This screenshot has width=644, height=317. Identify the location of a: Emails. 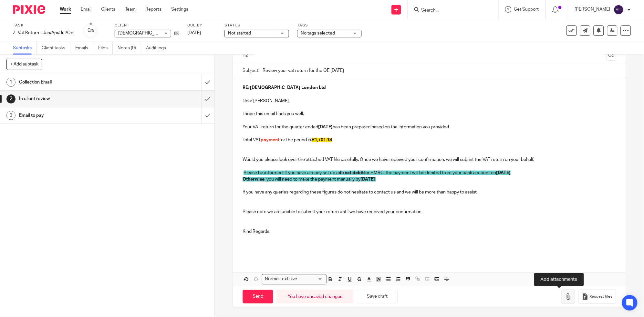
(85, 48).